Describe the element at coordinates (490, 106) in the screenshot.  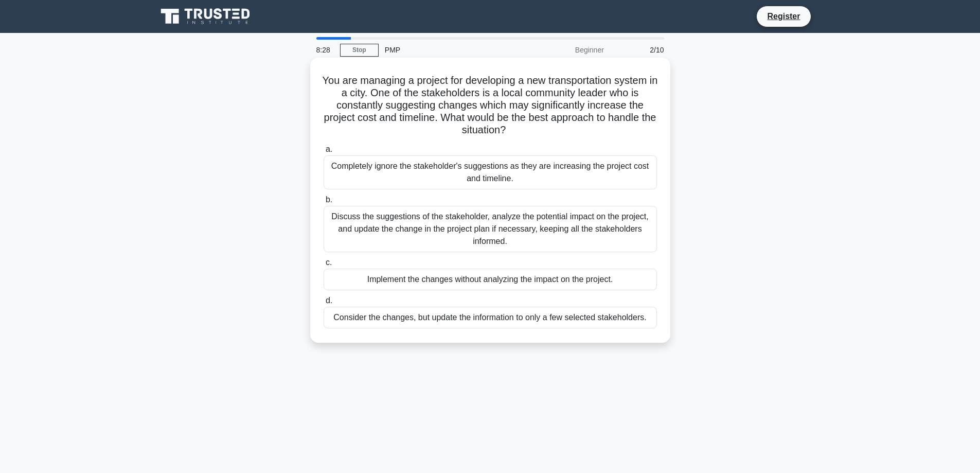
I see `h5: You are managing a project for developing a new transportation system in a city. One of the stake...` at that location.